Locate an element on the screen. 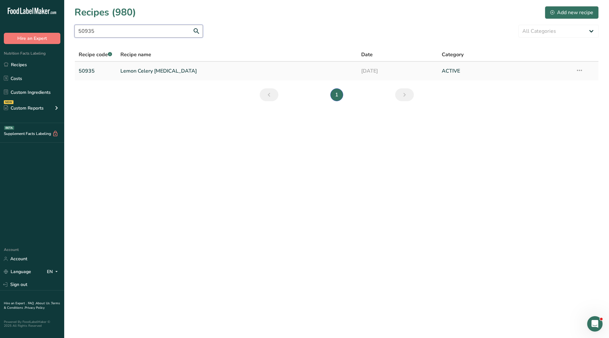 The image size is (609, 338). a: ACTIVE is located at coordinates (505, 71).